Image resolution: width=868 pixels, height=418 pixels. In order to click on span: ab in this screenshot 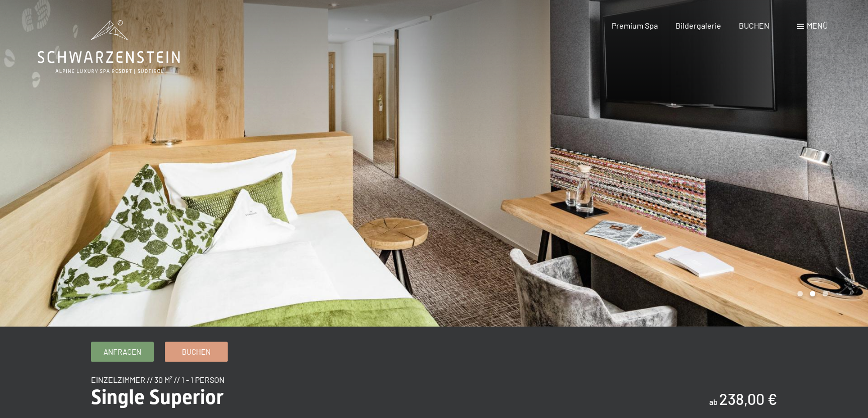, I will do `click(714, 401)`.